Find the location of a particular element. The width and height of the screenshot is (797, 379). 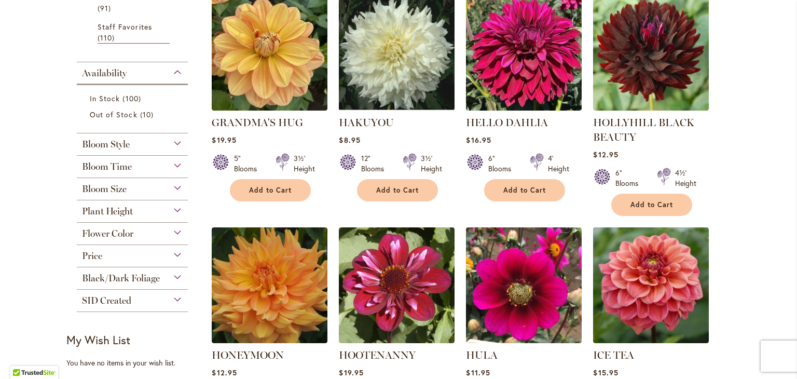

div: 5" Blooms is located at coordinates (248, 163).